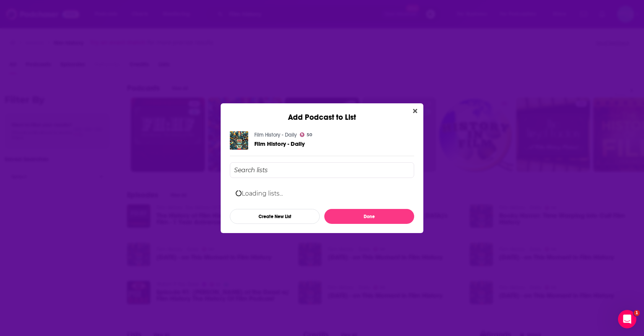 This screenshot has width=644, height=336. What do you see at coordinates (322, 170) in the screenshot?
I see `input: Search lists` at bounding box center [322, 170].